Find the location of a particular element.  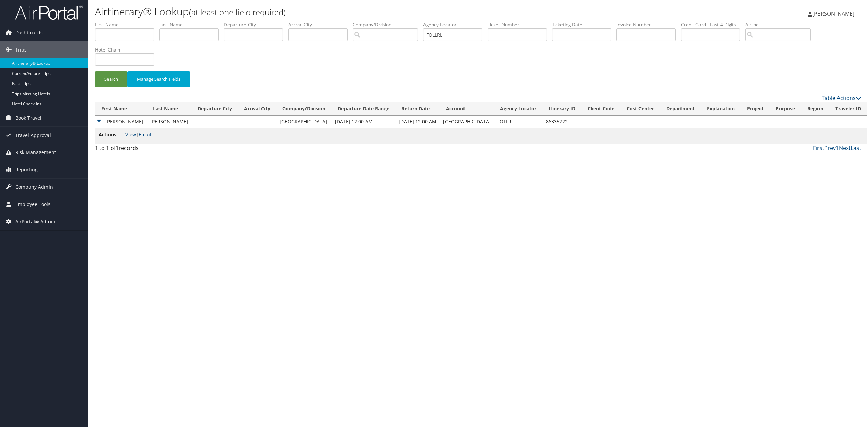

th: Arrival City: activate to sort column ascending is located at coordinates (257, 109).